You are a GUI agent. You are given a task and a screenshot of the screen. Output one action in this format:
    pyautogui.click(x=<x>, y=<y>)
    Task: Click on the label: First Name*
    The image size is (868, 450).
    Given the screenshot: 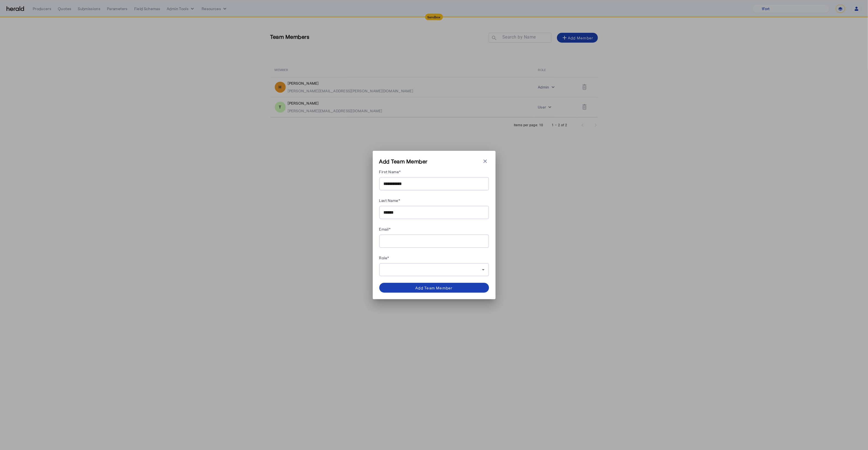 What is the action you would take?
    pyautogui.click(x=390, y=172)
    